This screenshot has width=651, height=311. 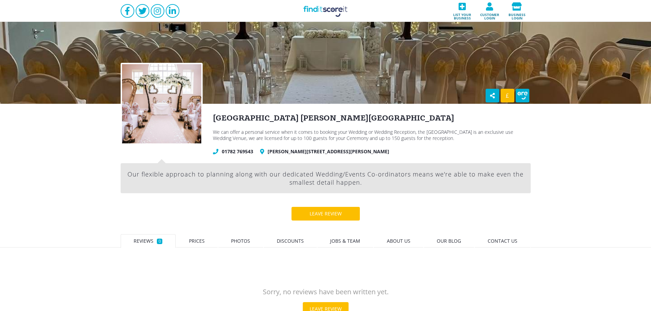 I want to click on a: Contact us, so click(x=502, y=241).